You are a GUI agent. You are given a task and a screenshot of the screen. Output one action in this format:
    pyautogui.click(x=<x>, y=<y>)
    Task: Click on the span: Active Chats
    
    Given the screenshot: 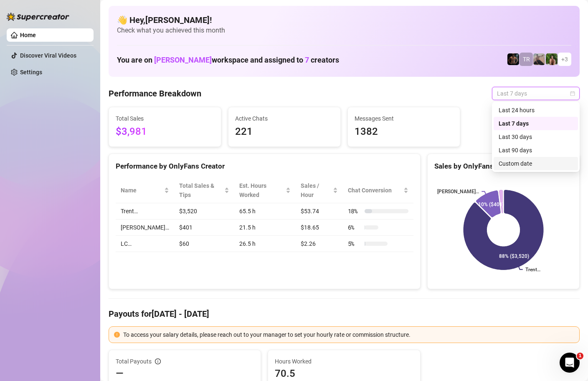 What is the action you would take?
    pyautogui.click(x=284, y=119)
    